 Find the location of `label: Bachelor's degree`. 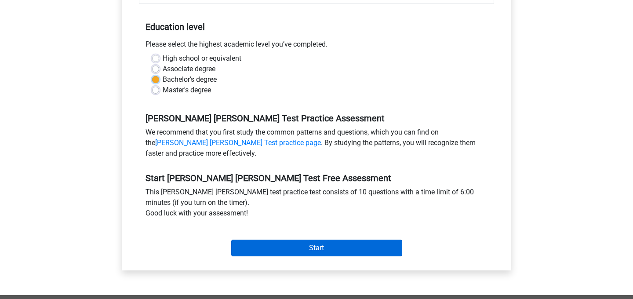

label: Bachelor's degree is located at coordinates (189, 80).